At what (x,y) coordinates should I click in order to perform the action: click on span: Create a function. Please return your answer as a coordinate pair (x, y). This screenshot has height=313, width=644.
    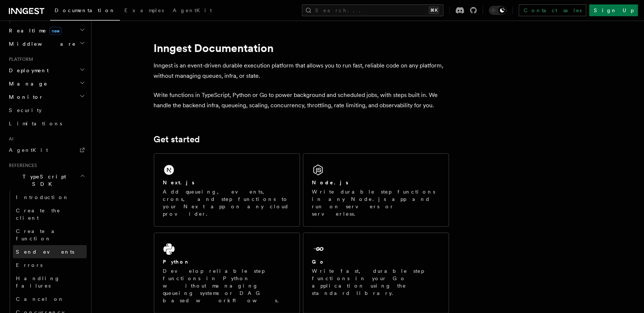
    Looking at the image, I should click on (37, 235).